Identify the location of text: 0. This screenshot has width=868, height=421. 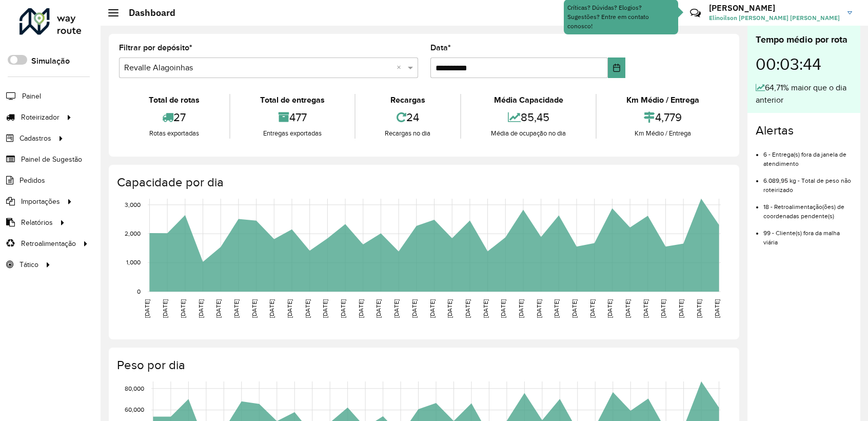
(139, 291).